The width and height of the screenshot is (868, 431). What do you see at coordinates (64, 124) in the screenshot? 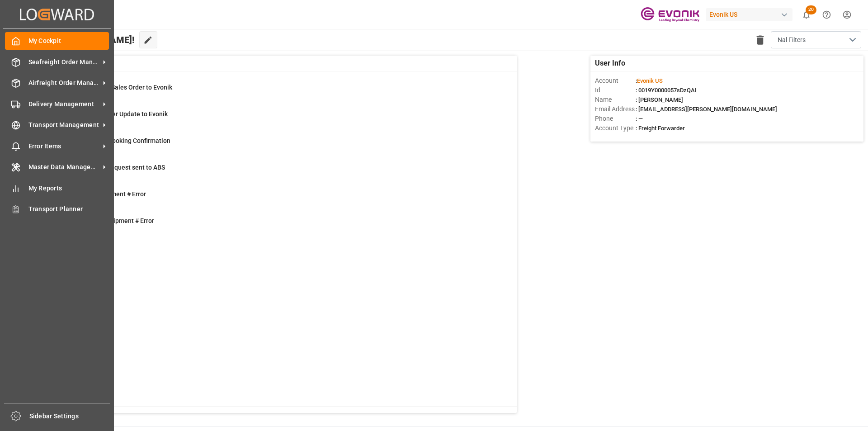
I see `span: Transport Management` at bounding box center [64, 124].